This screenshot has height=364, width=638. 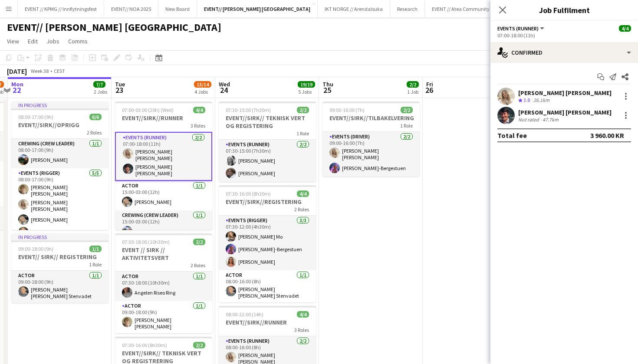 What do you see at coordinates (565, 35) in the screenshot?
I see `div: 07:00-18:00 (11h)` at bounding box center [565, 35].